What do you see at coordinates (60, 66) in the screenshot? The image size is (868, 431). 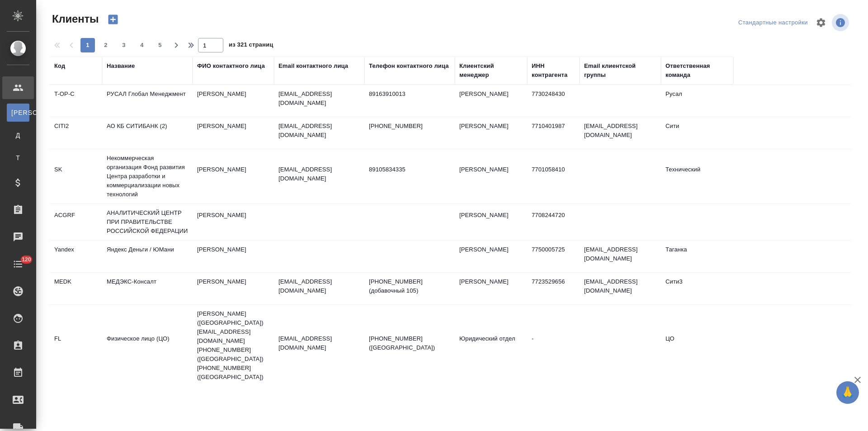 I see `div: Код` at bounding box center [60, 66].